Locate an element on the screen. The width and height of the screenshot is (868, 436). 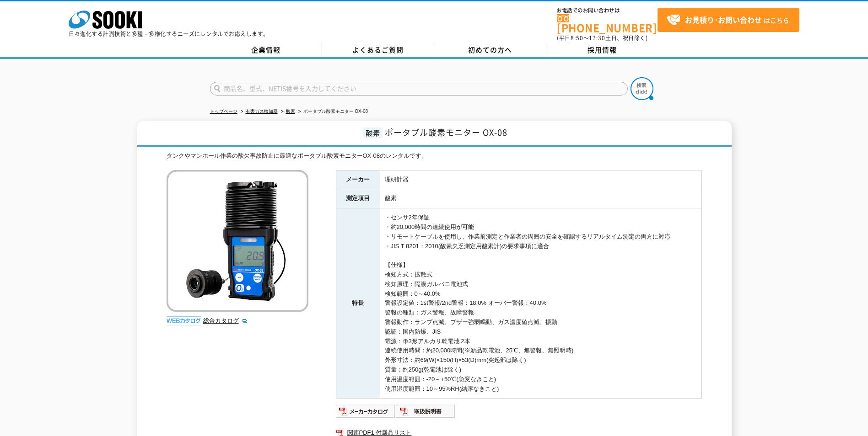
span: お電話でのお問い合わせは is located at coordinates (607, 10).